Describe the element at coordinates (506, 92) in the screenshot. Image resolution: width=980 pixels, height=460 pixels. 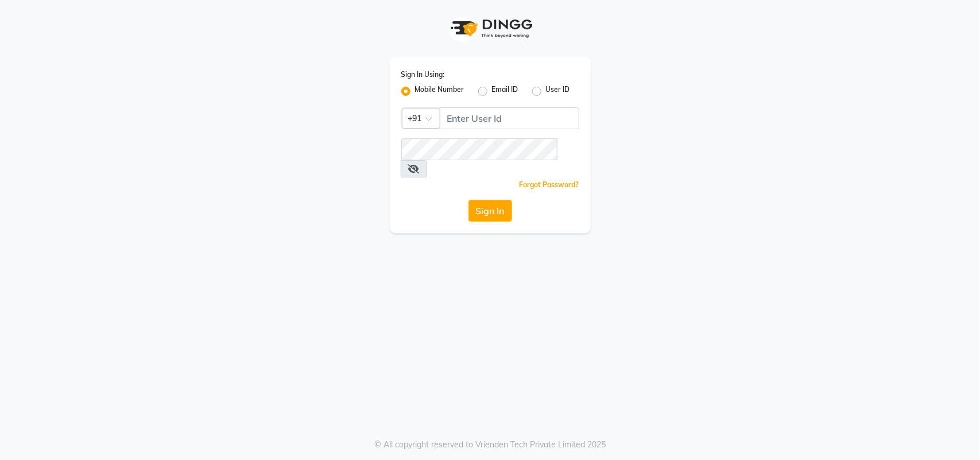
I see `label: Email ID` at that location.